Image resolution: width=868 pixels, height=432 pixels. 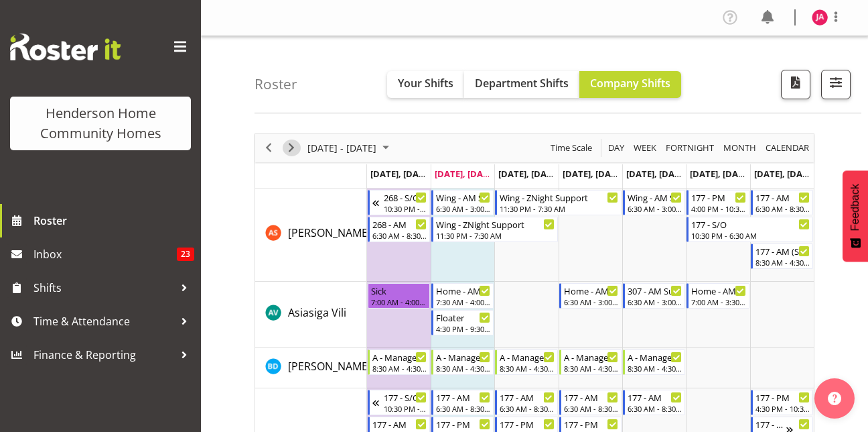 What do you see at coordinates (654, 362) in the screenshot?
I see `div: Barbara Dunlop"s event - A - Manager Begin From Friday, September 26, 2025 at 8:30:00 AM GMT+12:0...` at bounding box center [654, 362].